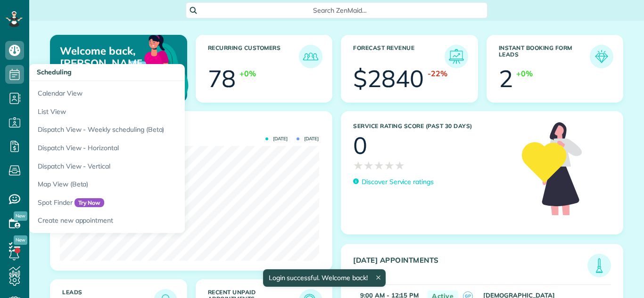  What do you see at coordinates (457, 57) in the screenshot?
I see `img: icon_forecast_revenue-8c13a41c7ed35a8dcfafea3cbb826a0462acb37728057bba2d056411b612bbbe.png` at bounding box center [457, 57].